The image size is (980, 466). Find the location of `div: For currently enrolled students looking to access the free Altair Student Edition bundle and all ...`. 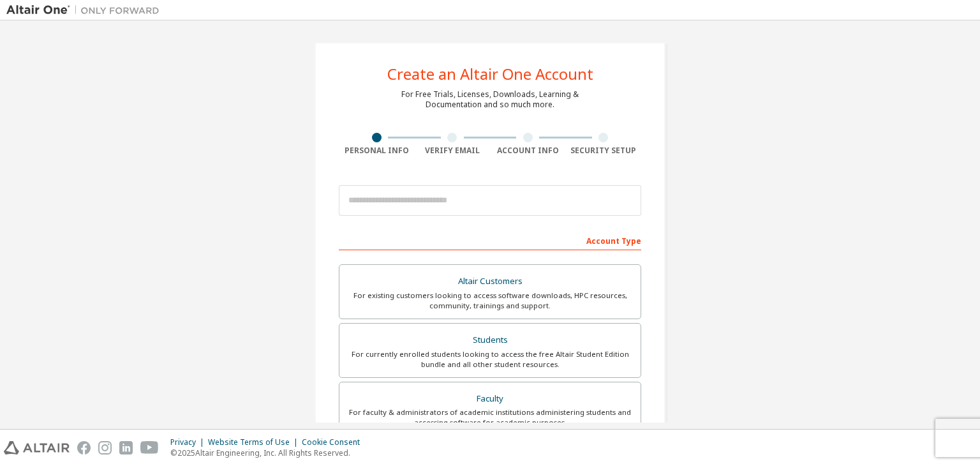

div: For currently enrolled students looking to access the free Altair Student Edition bundle and all ... is located at coordinates (490, 360).